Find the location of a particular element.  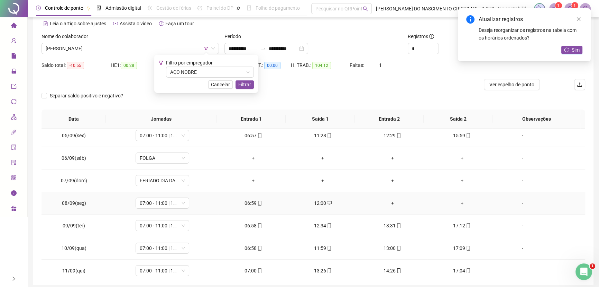

th: Entrada 1 is located at coordinates (251, 119).